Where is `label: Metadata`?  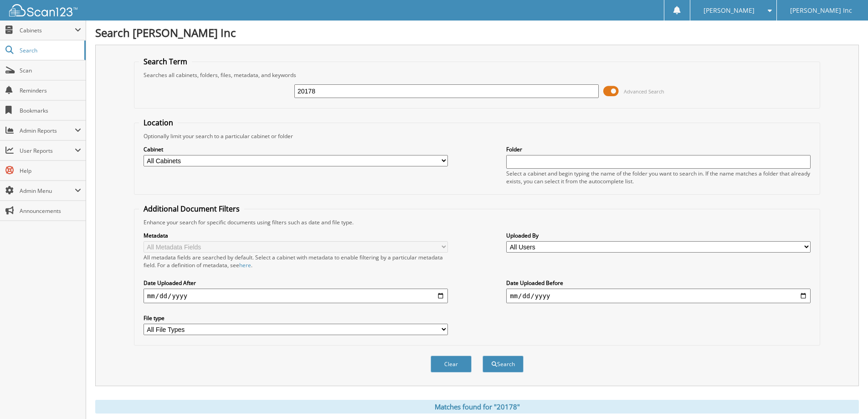
label: Metadata is located at coordinates (296, 235).